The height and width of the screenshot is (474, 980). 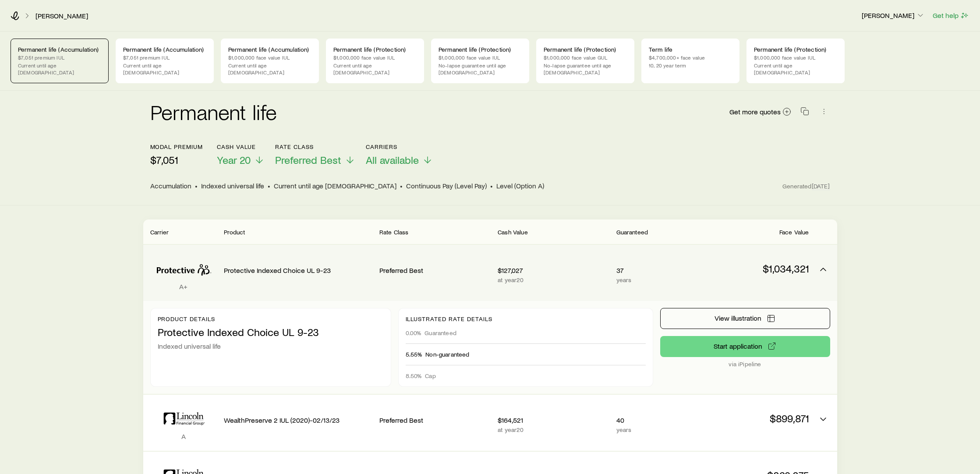 What do you see at coordinates (753, 269) in the screenshot?
I see `p: $1,034,321` at bounding box center [753, 269].